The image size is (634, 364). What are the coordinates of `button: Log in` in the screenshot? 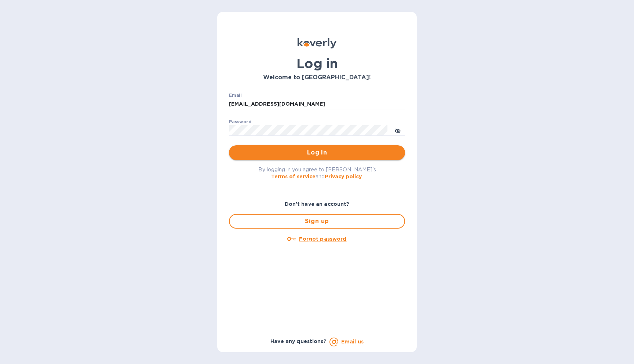 It's located at (317, 153).